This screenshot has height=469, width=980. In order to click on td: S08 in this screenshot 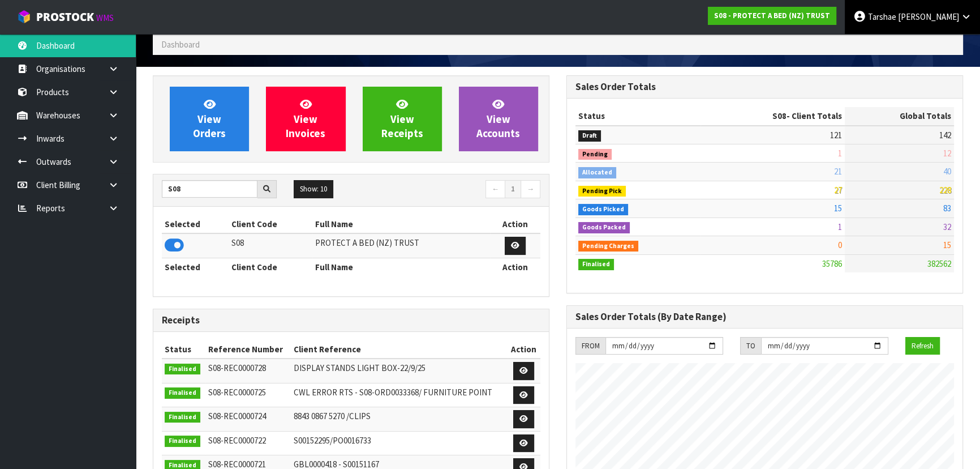, I will do `click(270, 245)`.